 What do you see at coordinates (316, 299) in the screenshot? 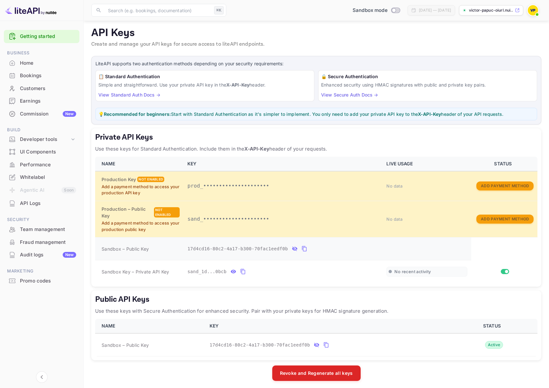
I see `h5: Public API Keys` at bounding box center [316, 299].